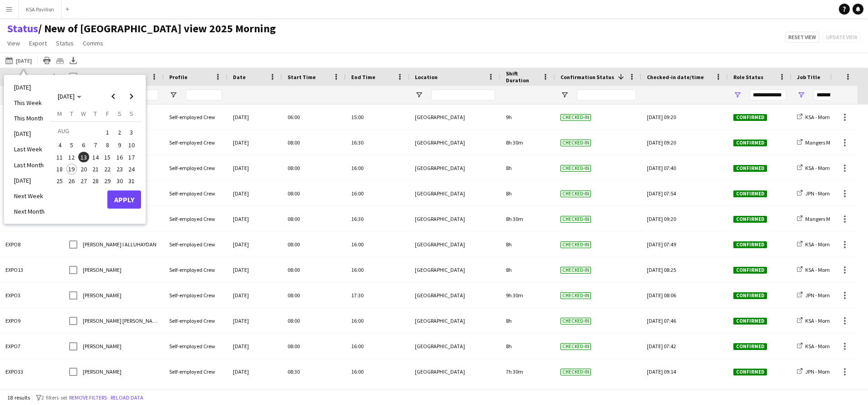 The width and height of the screenshot is (868, 405). What do you see at coordinates (72, 157) in the screenshot?
I see `span: 12` at bounding box center [72, 157].